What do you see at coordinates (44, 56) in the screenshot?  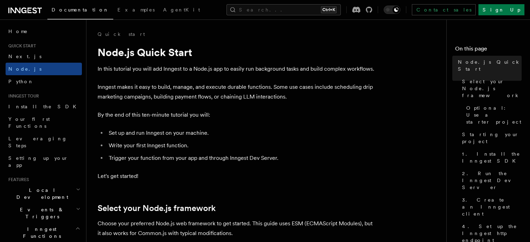 I see `a: Next.js` at bounding box center [44, 56].